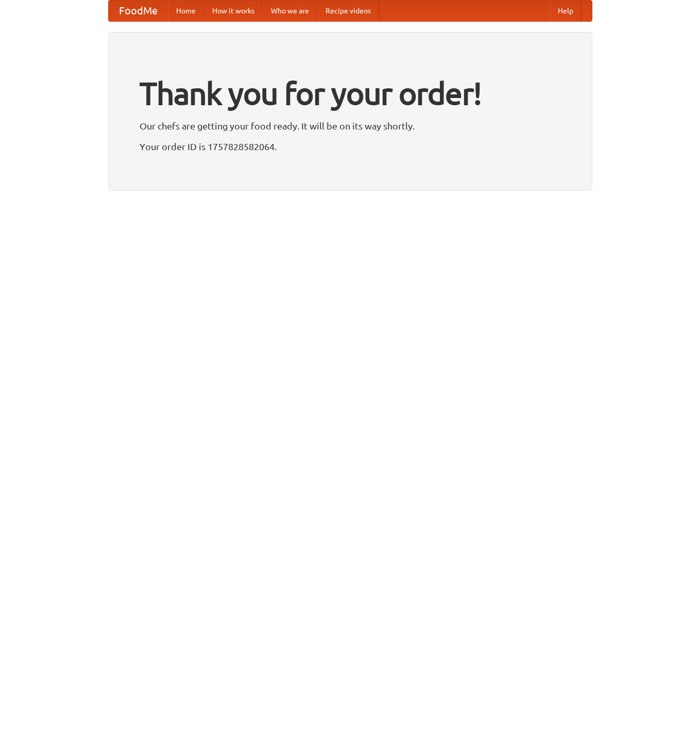 The image size is (700, 730). What do you see at coordinates (350, 146) in the screenshot?
I see `p: Your order ID is 1757828582064.` at bounding box center [350, 146].